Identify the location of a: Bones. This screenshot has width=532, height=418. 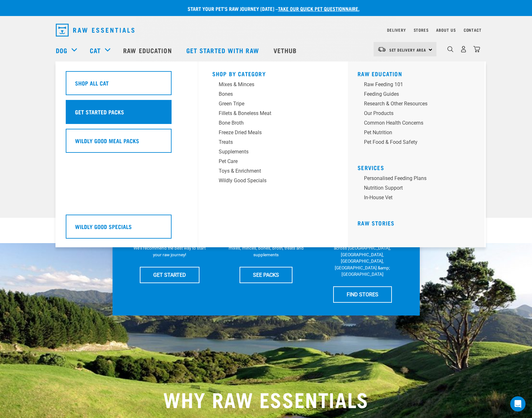
(273, 95).